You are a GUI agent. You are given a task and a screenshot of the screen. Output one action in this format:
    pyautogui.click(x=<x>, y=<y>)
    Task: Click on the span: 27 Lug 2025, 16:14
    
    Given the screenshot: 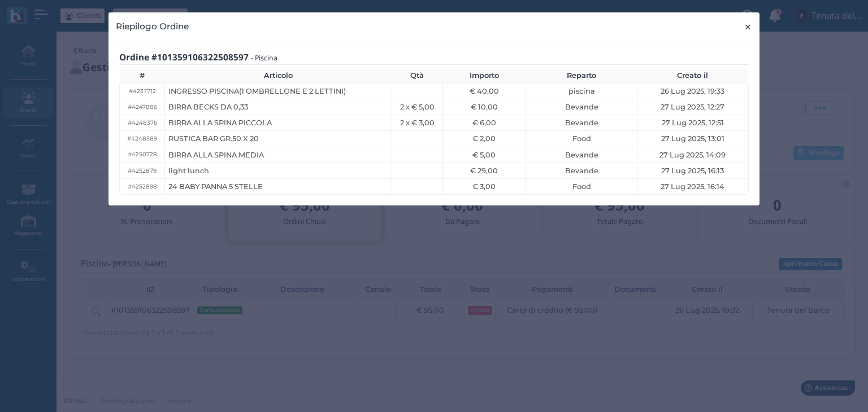 What is the action you would take?
    pyautogui.click(x=693, y=186)
    